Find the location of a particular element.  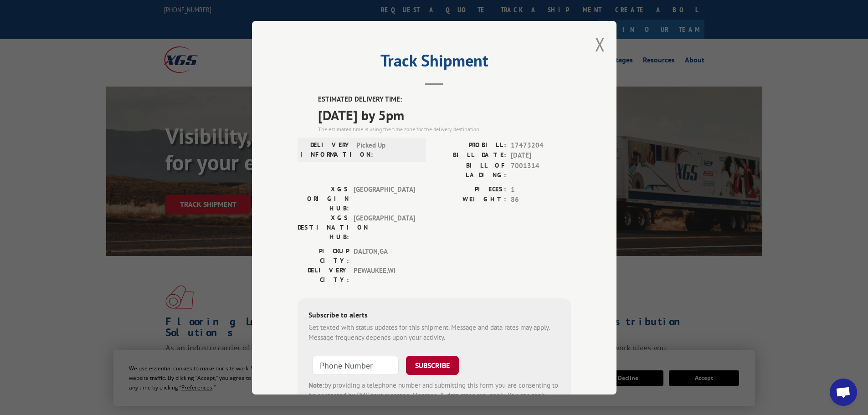

label: DELIVERY CITY: is located at coordinates (323, 275).